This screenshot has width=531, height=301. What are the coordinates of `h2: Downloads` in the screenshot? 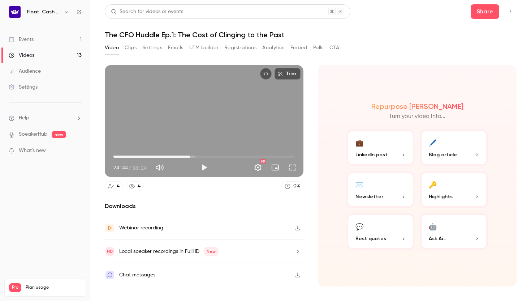 It's located at (204, 206).